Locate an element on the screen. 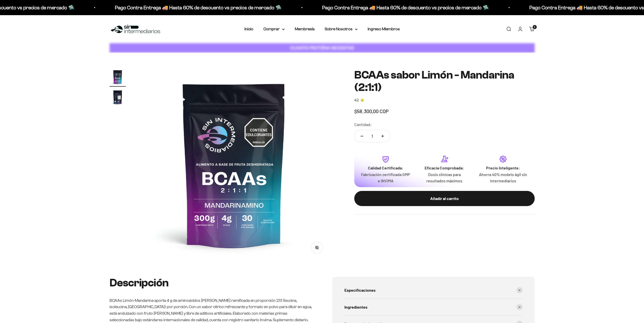 The height and width of the screenshot is (323, 644). h1: BCAAs sabor Limón - Mandarina (2:1:1) is located at coordinates (444, 81).